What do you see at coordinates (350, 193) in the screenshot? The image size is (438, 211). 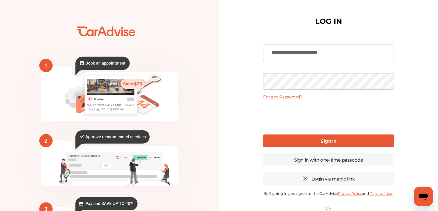 I see `a: Privacy Policy` at bounding box center [350, 193].